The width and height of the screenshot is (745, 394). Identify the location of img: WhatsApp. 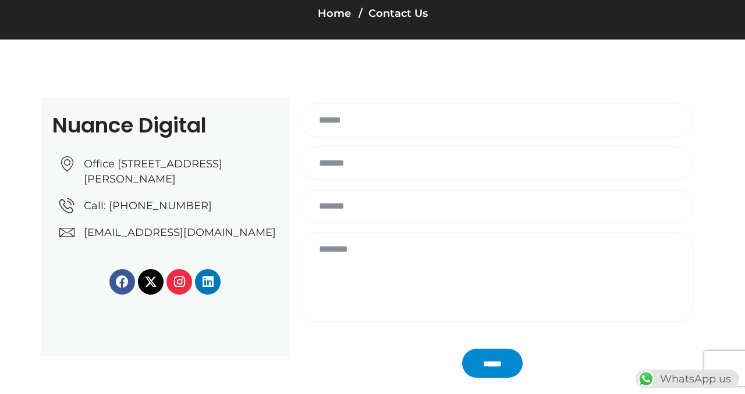
(646, 379).